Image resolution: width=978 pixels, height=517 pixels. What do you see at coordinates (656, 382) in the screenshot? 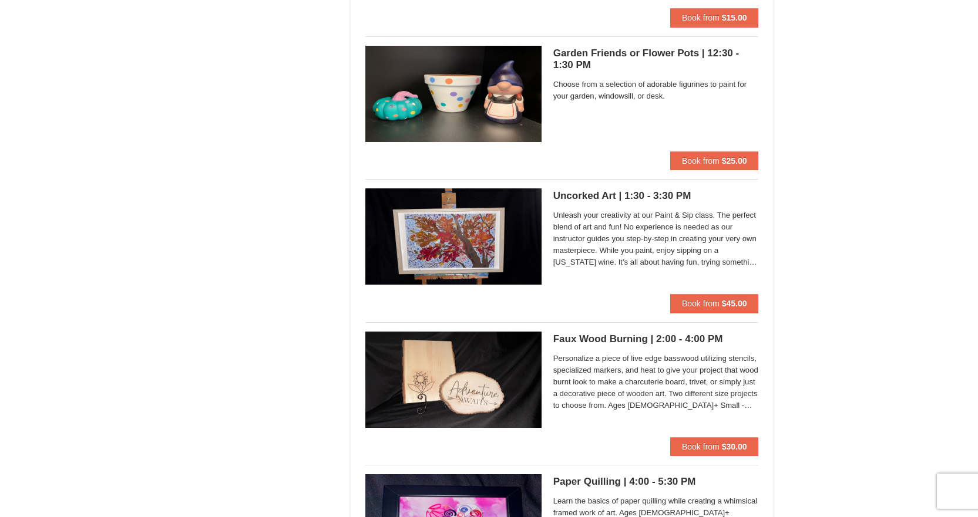
I see `span: Personalize a piece of live edge basswood utilizing stencils, specialized markers, and heat to gi...` at bounding box center [656, 382].